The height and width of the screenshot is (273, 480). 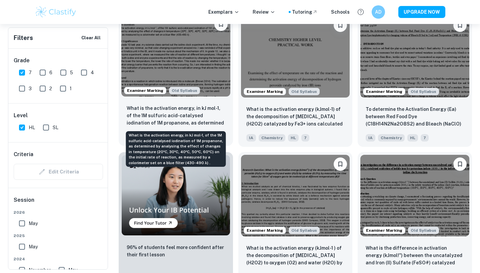 I want to click on div: Schools, so click(x=340, y=12).